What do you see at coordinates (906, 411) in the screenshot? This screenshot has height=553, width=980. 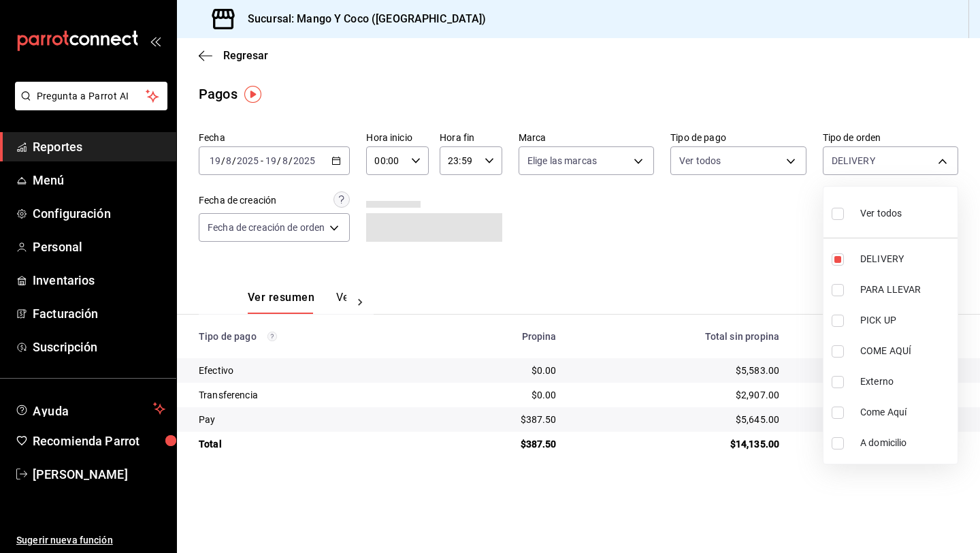 I see `span: Come Aquí` at bounding box center [906, 411].